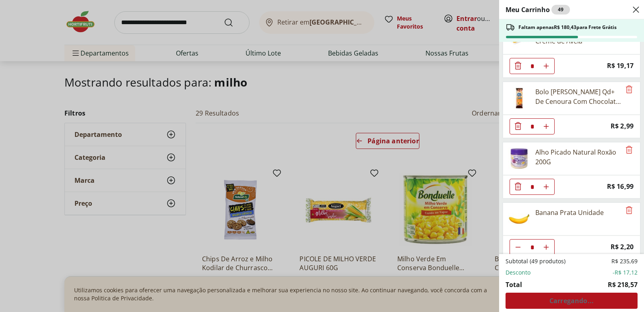 The width and height of the screenshot is (644, 312). I want to click on h2: Meu Carrinho, so click(538, 9).